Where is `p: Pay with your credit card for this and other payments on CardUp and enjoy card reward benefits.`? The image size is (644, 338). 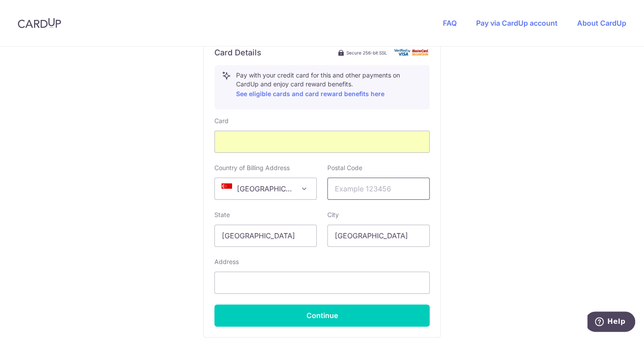 p: Pay with your credit card for this and other payments on CardUp and enjoy card reward benefits. is located at coordinates (329, 85).